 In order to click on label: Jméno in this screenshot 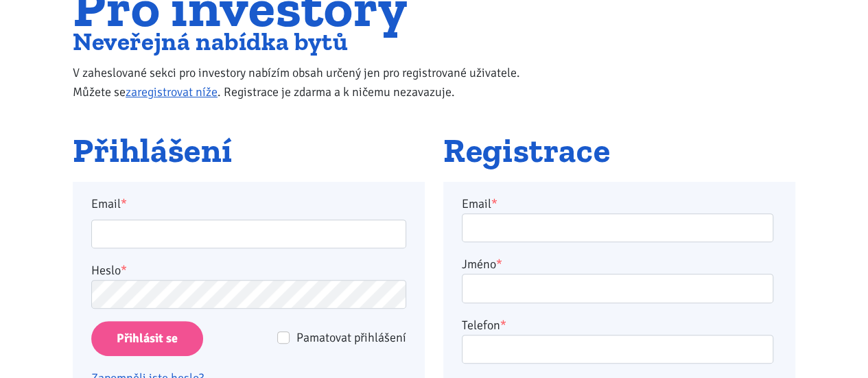, I will do `click(482, 264)`.